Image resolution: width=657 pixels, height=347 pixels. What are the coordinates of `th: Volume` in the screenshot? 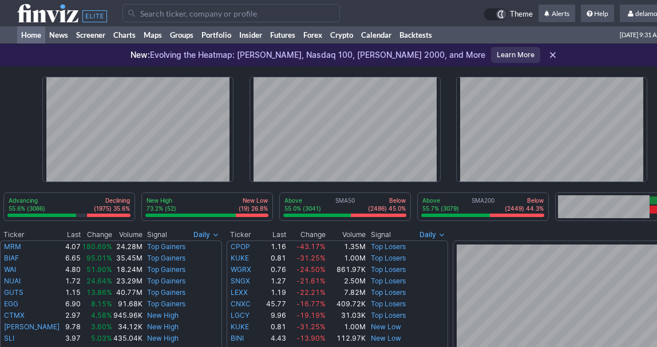 It's located at (128, 235).